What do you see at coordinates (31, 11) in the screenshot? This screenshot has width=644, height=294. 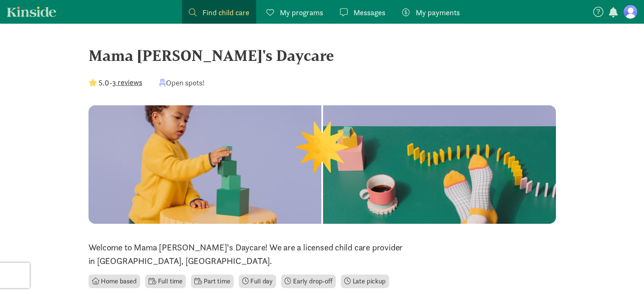 I see `a: Kinside` at bounding box center [31, 11].